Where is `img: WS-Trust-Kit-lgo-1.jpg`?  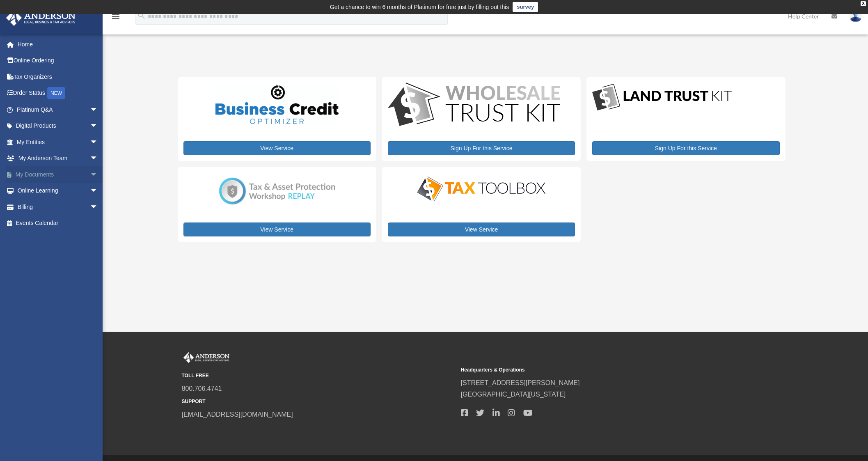 img: WS-Trust-Kit-lgo-1.jpg is located at coordinates (475, 105).